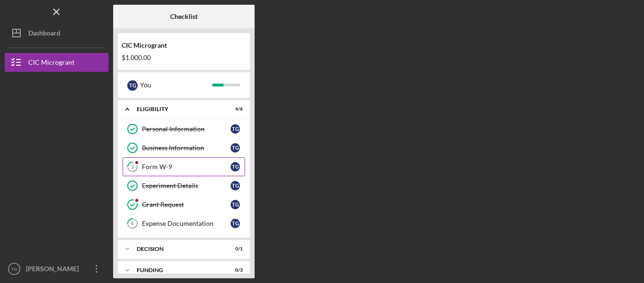  What do you see at coordinates (186, 185) in the screenshot?
I see `div: Experiment Details` at bounding box center [186, 185].